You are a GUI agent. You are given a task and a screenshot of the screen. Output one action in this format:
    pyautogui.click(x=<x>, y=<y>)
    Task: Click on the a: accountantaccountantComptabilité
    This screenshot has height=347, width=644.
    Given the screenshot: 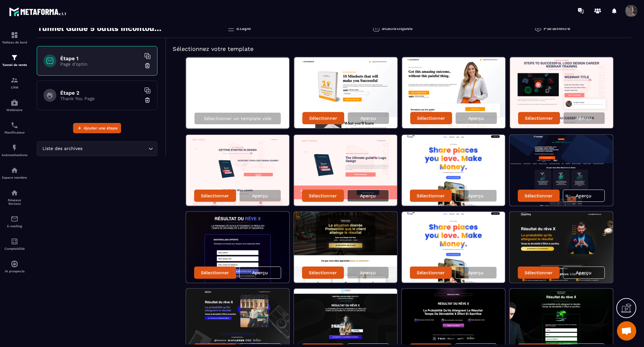 What is the action you would take?
    pyautogui.click(x=15, y=244)
    